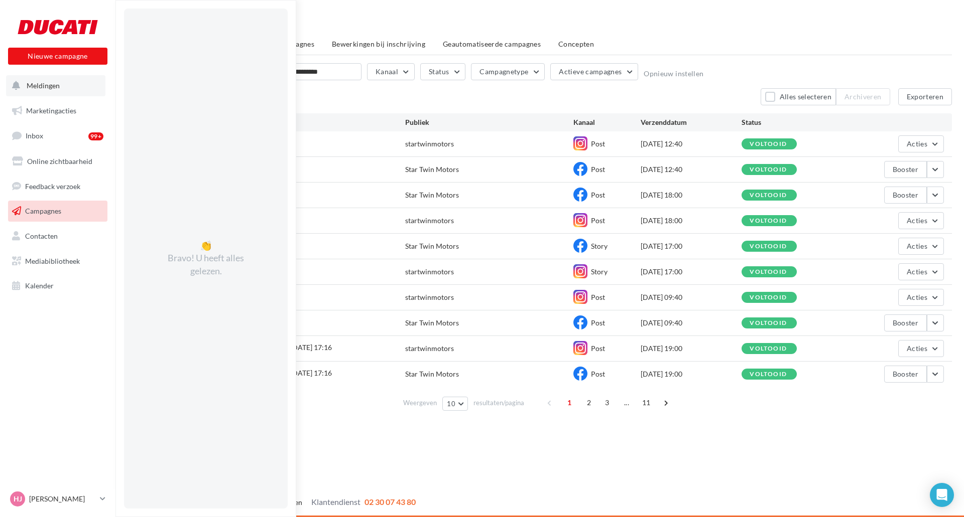 This screenshot has height=517, width=964. What do you see at coordinates (96, 137) in the screenshot?
I see `div: 99+` at bounding box center [96, 137].